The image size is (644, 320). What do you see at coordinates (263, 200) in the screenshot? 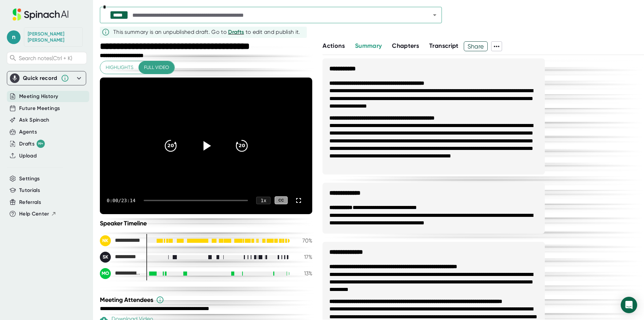
I see `div: 1 x` at bounding box center [263, 200].